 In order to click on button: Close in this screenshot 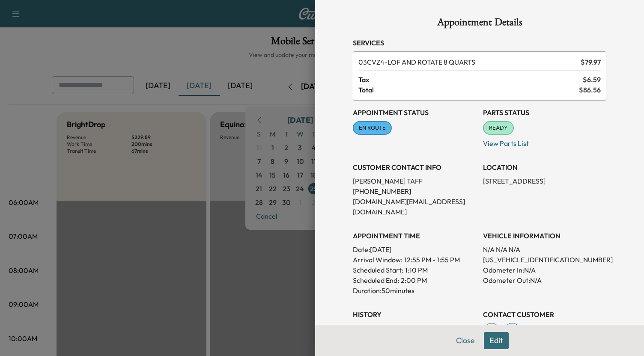, I will do `click(465, 341)`.